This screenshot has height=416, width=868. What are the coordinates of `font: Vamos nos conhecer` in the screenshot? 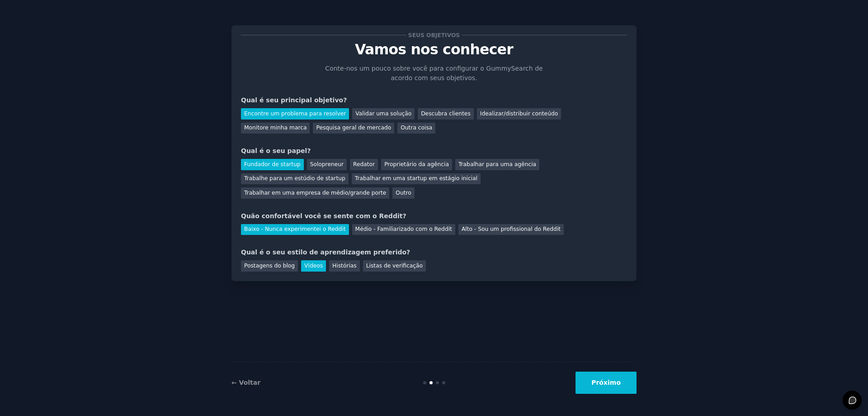 It's located at (434, 50).